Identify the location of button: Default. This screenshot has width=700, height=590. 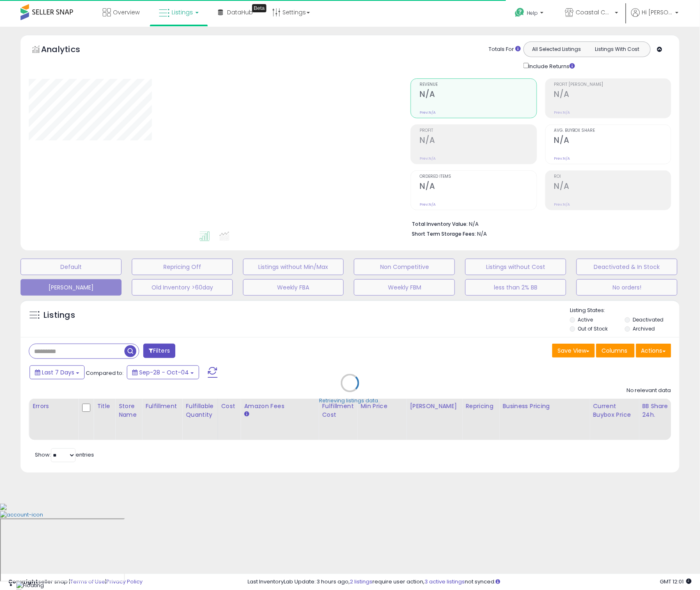
(71, 267).